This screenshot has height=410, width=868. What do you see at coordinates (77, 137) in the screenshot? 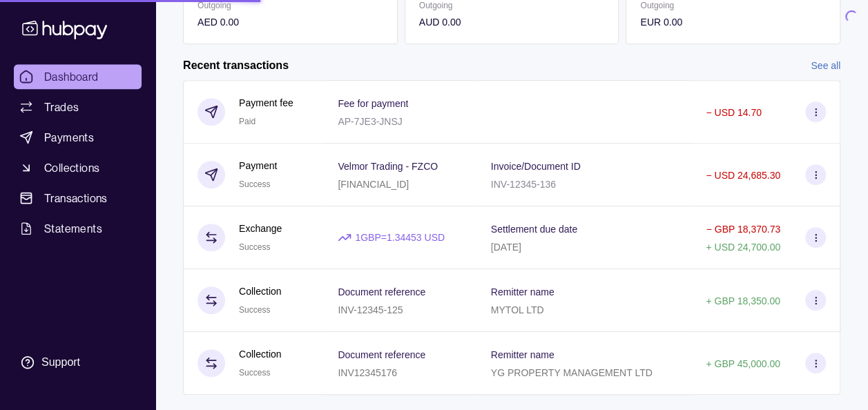
I see `a: Payments` at bounding box center [77, 137].